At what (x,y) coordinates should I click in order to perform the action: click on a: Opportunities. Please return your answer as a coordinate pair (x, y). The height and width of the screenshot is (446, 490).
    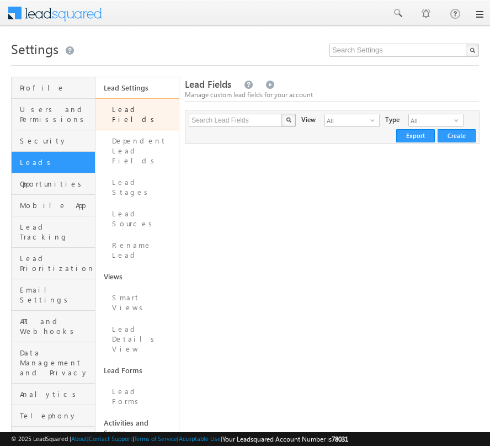
    Looking at the image, I should click on (53, 184).